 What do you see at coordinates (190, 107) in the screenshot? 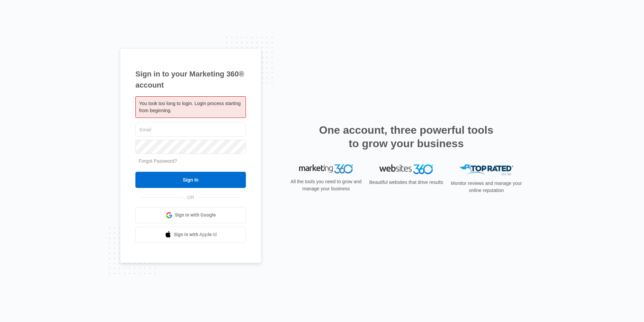
I see `span: You took too long to login. Login process starting from beginning.` at bounding box center [190, 107].